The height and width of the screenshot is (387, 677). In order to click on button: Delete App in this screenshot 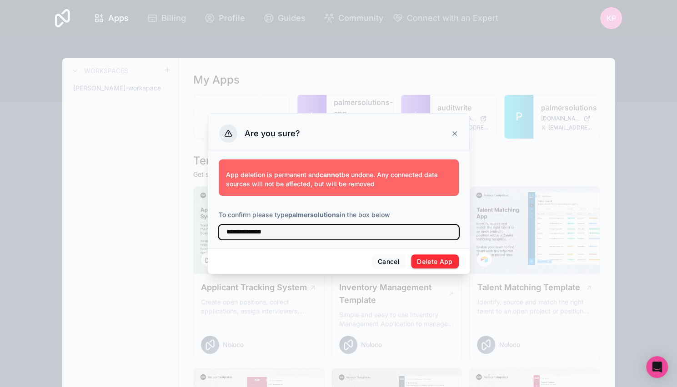, I will do `click(435, 262)`.